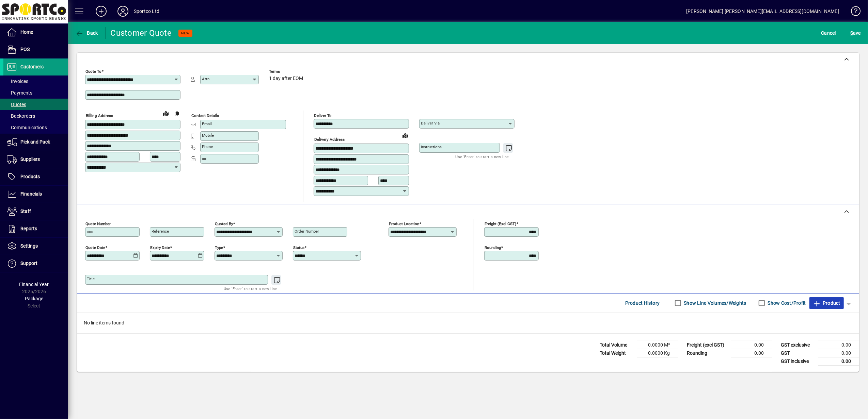 Image resolution: width=868 pixels, height=419 pixels. Describe the element at coordinates (30, 176) in the screenshot. I see `span: Products` at that location.